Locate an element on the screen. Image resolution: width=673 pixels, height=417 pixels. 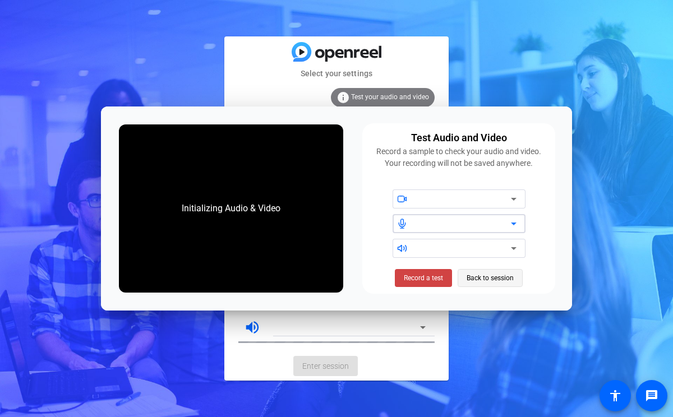
mat-icon: volume_up is located at coordinates (253, 328).